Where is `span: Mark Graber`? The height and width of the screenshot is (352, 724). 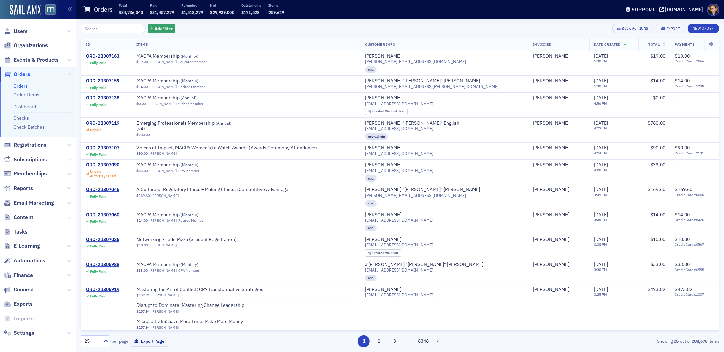
span: Mark Graber is located at coordinates (558, 148).